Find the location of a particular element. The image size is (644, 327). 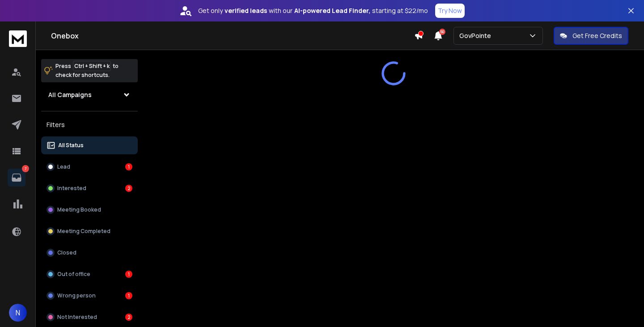

button: Wrong person1 is located at coordinates (90, 295).